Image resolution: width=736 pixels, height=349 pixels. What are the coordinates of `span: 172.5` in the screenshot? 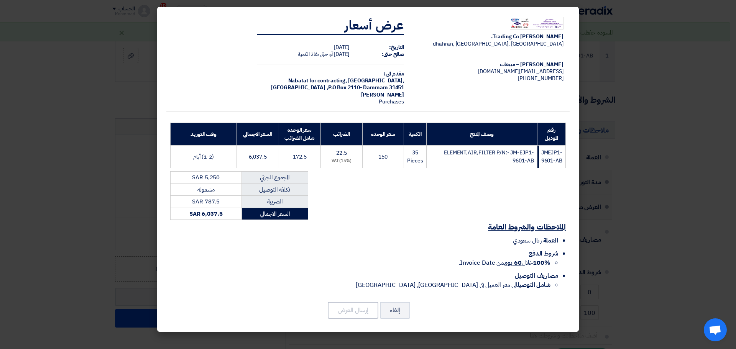 It's located at (300, 157).